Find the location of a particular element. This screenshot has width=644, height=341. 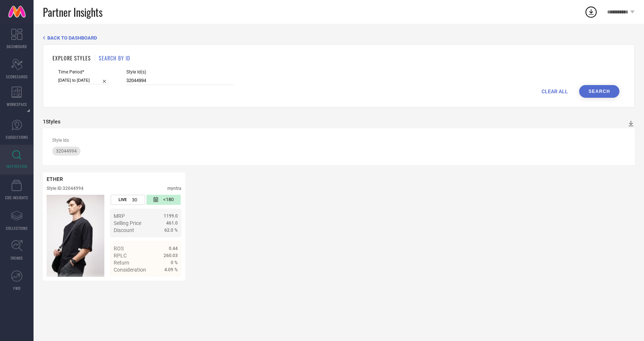

input: Enter comma separated style ids e.g. 12345, 67890 is located at coordinates (181, 80).